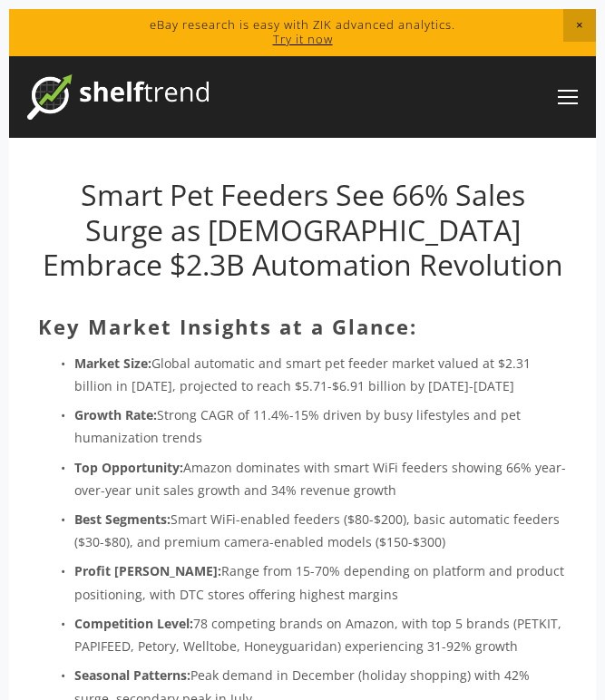  What do you see at coordinates (133, 623) in the screenshot?
I see `strong: Competition Level:` at bounding box center [133, 623].